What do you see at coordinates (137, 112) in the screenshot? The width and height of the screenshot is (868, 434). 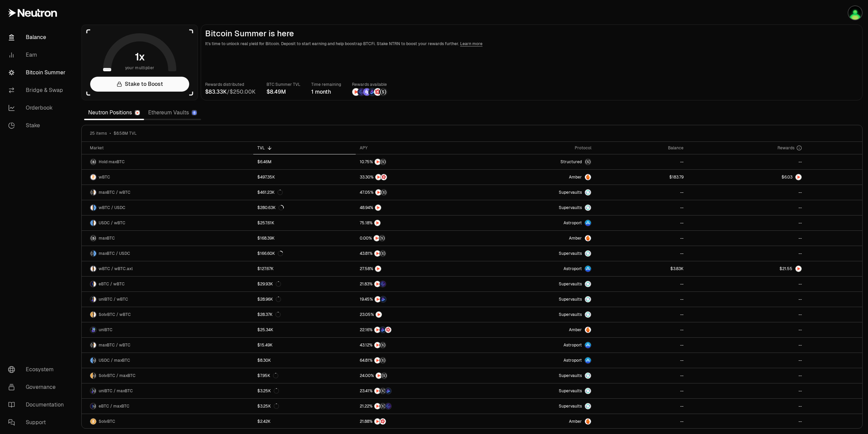 I see `img: Neutron Logo` at bounding box center [137, 112].